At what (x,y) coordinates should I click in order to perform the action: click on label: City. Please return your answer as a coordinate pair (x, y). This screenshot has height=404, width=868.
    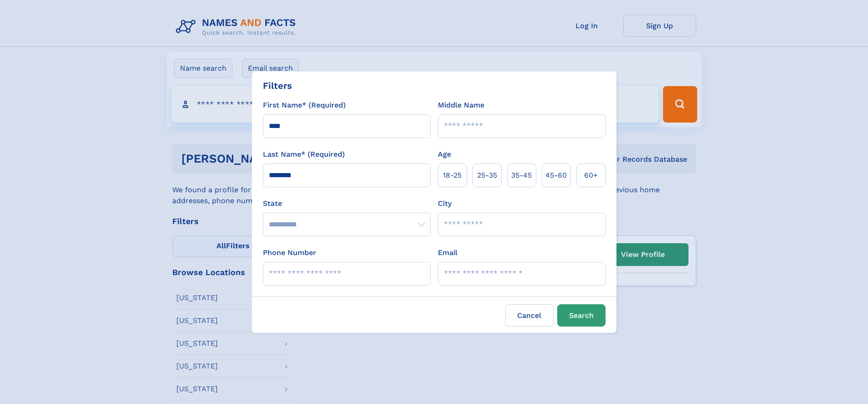
    Looking at the image, I should click on (445, 204).